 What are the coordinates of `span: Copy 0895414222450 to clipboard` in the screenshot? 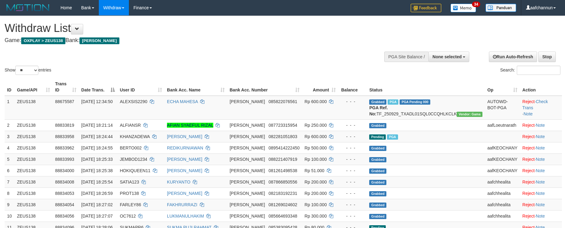 It's located at (284, 148).